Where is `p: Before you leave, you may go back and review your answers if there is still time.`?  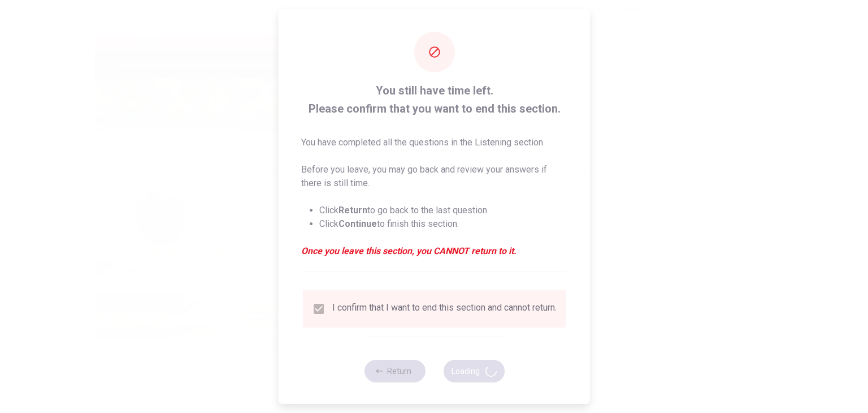
p: Before you leave, you may go back and review your answers if there is still time. is located at coordinates (434, 176).